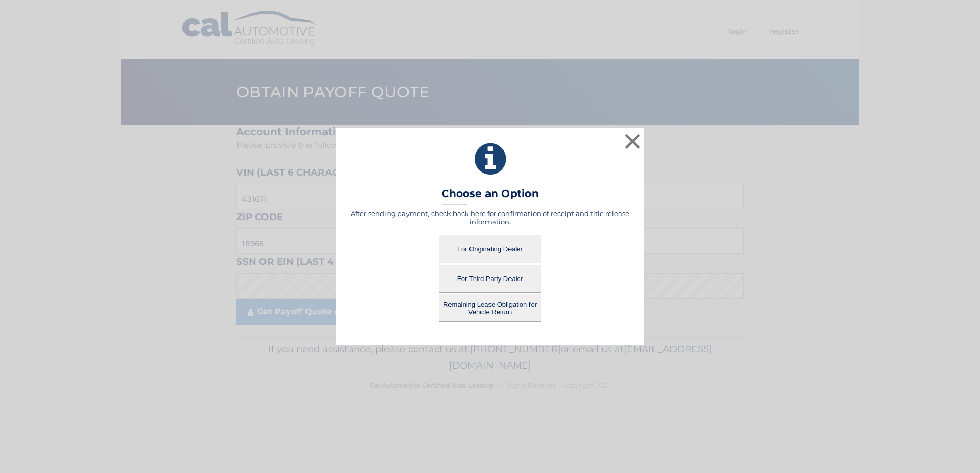 The image size is (980, 473). What do you see at coordinates (490, 217) in the screenshot?
I see `h5: After sending payment, check back here for confirmation of receipt and title release information.` at bounding box center [490, 217].